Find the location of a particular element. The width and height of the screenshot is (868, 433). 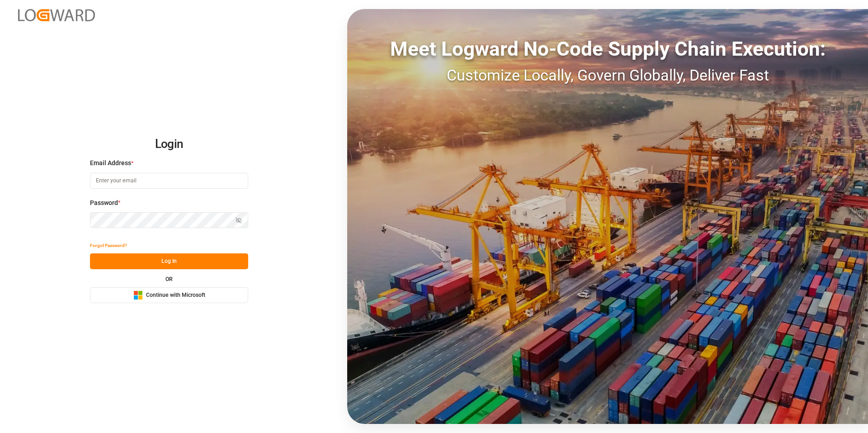

input: Enter your email is located at coordinates (169, 180).